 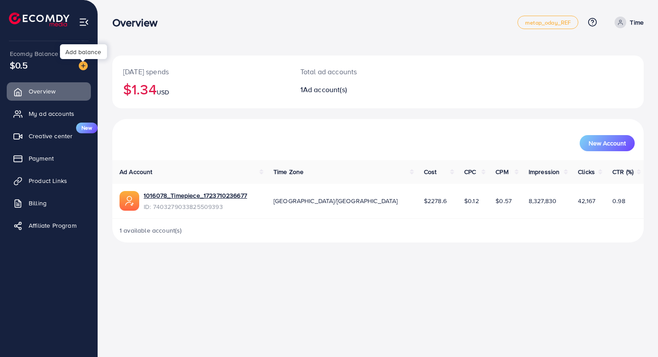 What do you see at coordinates (41, 159) in the screenshot?
I see `span: Payment` at bounding box center [41, 159].